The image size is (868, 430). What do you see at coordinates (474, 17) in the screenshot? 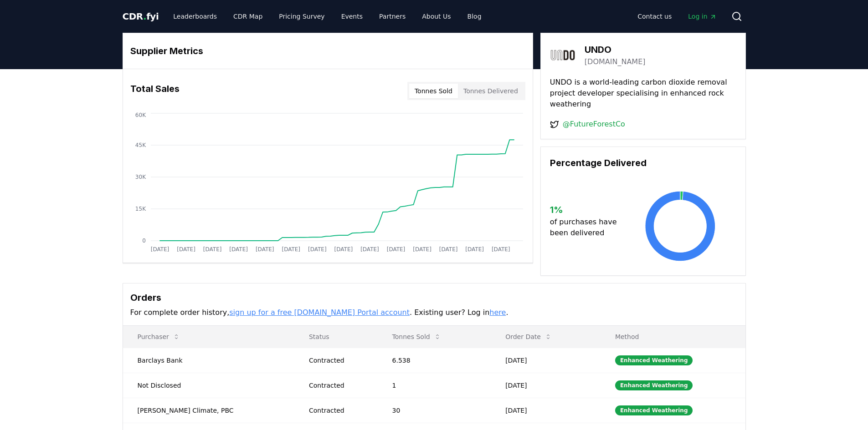
I see `a: Blog` at bounding box center [474, 17].